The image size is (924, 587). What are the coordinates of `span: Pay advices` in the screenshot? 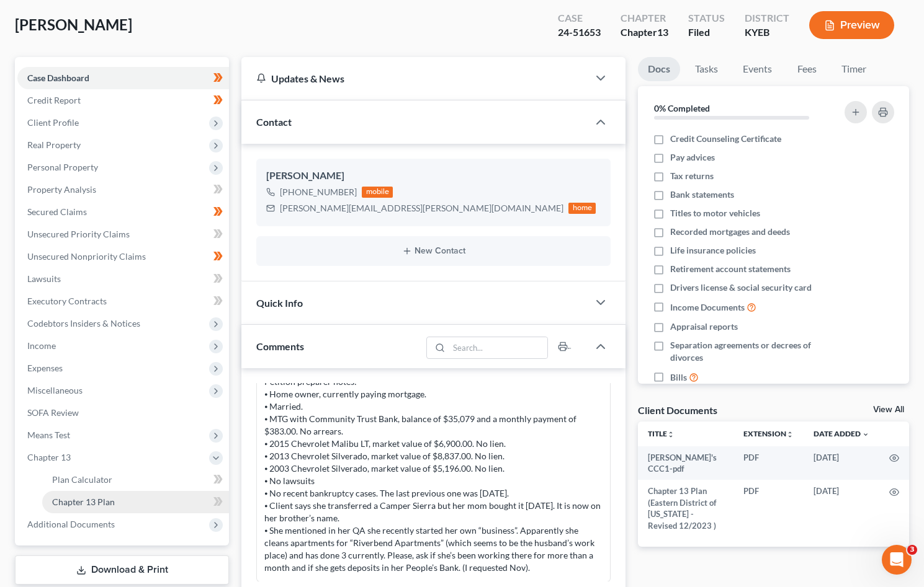 It's located at (693, 157).